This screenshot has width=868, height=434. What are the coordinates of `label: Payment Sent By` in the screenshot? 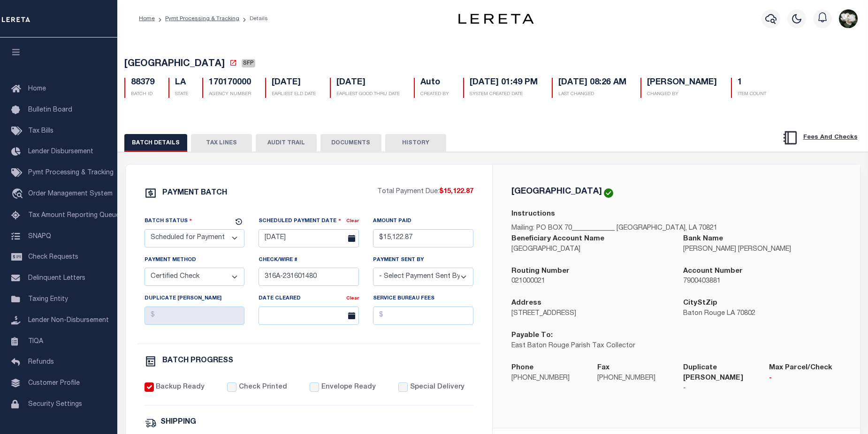 It's located at (399, 261).